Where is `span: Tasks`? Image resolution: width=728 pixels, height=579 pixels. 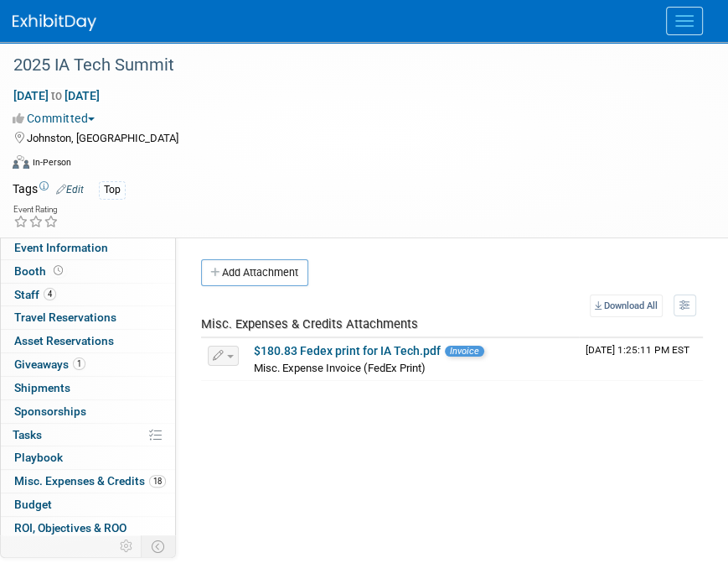
span: Tasks is located at coordinates (27, 435).